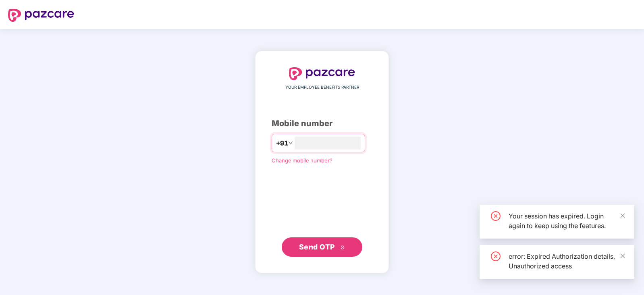 Image resolution: width=644 pixels, height=295 pixels. I want to click on div: error: Expired Authorization details, Unauthorized access, so click(567, 261).